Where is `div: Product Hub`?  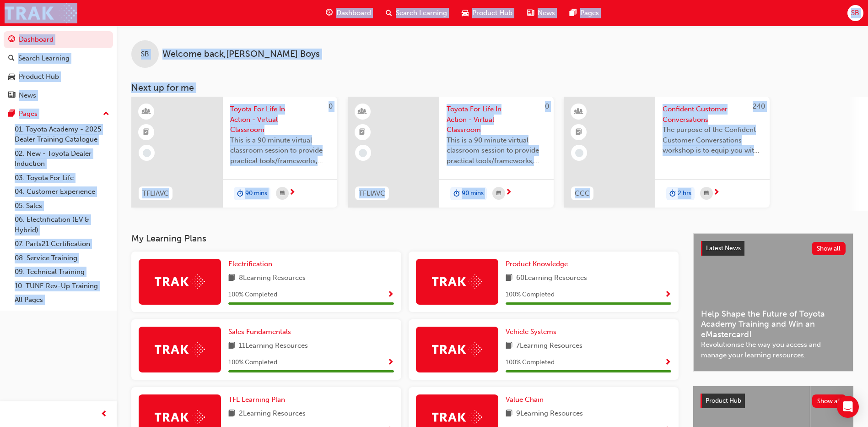
div: Product Hub is located at coordinates (39, 76).